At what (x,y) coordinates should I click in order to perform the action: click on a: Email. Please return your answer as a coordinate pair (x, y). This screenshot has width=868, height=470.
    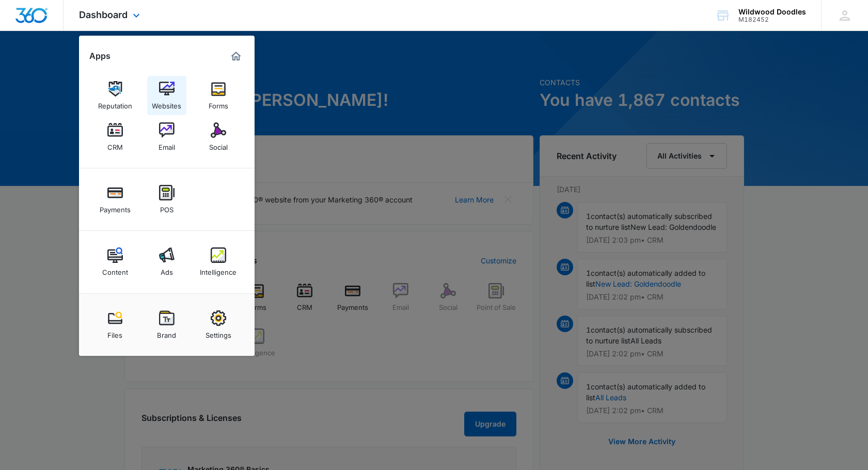
    Looking at the image, I should click on (167, 137).